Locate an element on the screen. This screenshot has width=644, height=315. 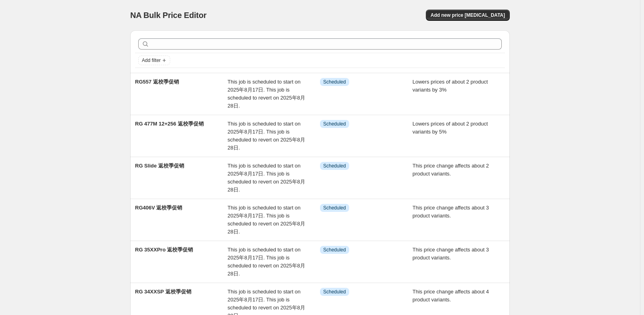
span: RG 34XXSP 返校季促销 is located at coordinates (163, 291).